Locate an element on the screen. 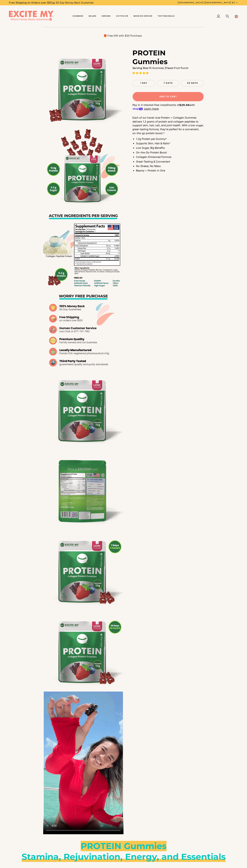  span: Stamina, is located at coordinates (41, 857).